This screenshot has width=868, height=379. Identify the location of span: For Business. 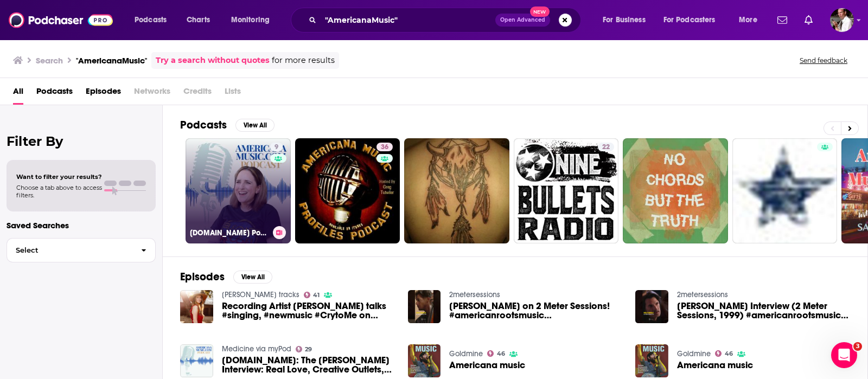
(624, 20).